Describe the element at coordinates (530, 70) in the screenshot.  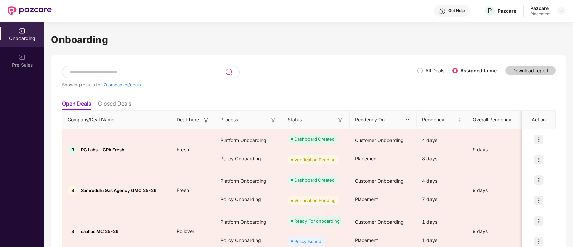
I see `button: Download report` at that location.